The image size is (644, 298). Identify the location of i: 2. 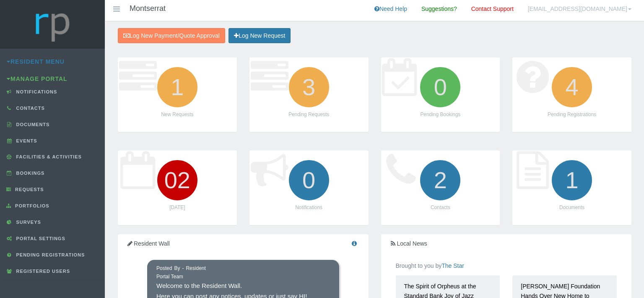
(440, 181).